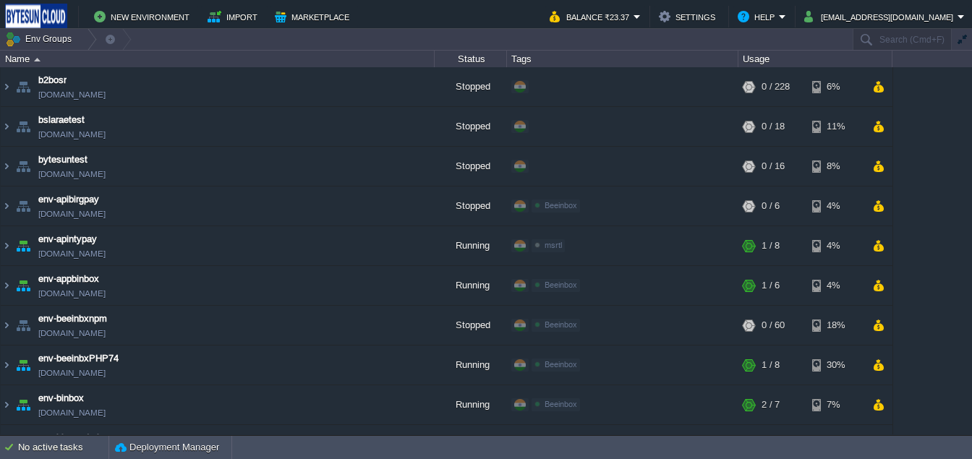  I want to click on div: 18%, so click(835, 325).